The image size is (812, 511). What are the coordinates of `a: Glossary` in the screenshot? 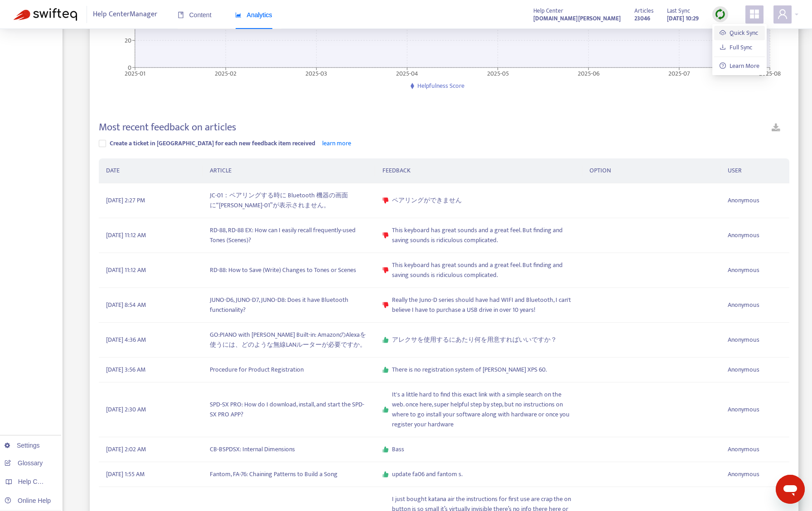 It's located at (24, 463).